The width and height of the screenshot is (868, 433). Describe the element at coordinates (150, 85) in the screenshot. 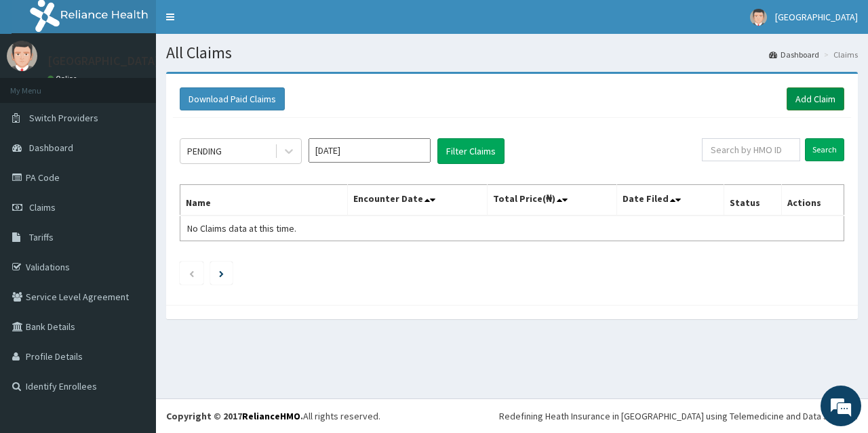

I see `div: Chat with us now` at that location.